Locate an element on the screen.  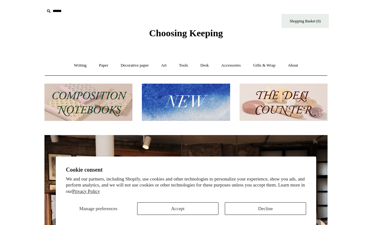
img: The Deli Counter is located at coordinates (283, 102).